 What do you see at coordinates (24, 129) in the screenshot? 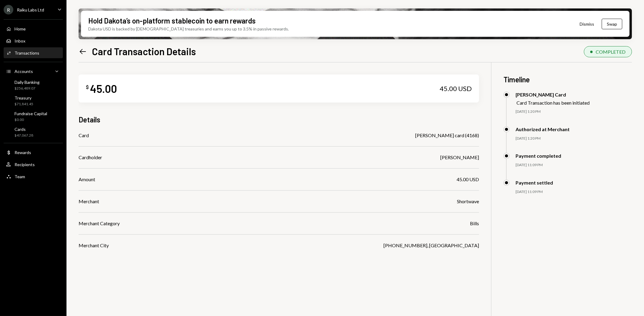
I see `div: Cards` at bounding box center [24, 129].